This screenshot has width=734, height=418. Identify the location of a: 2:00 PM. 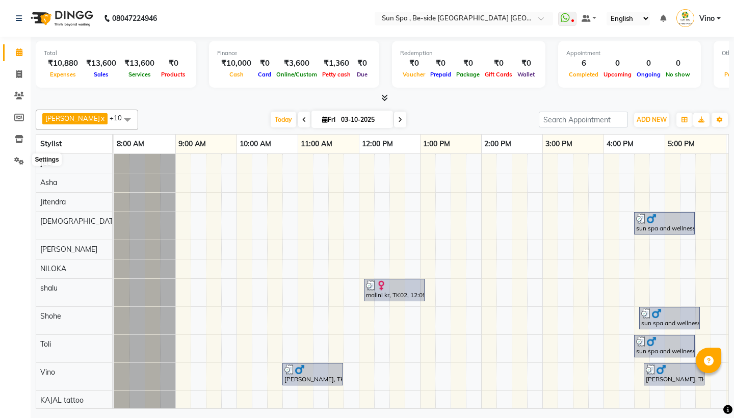
(497, 144).